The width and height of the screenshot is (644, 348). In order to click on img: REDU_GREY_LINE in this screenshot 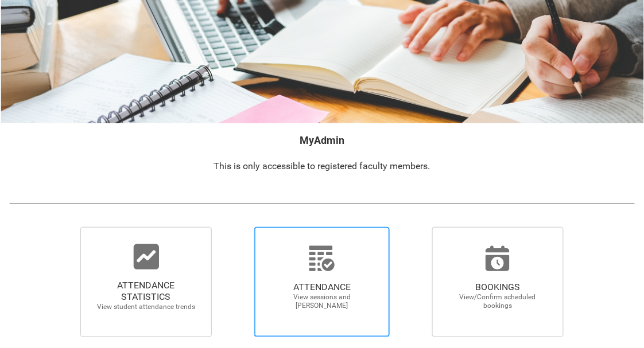, I will do `click(322, 203)`.